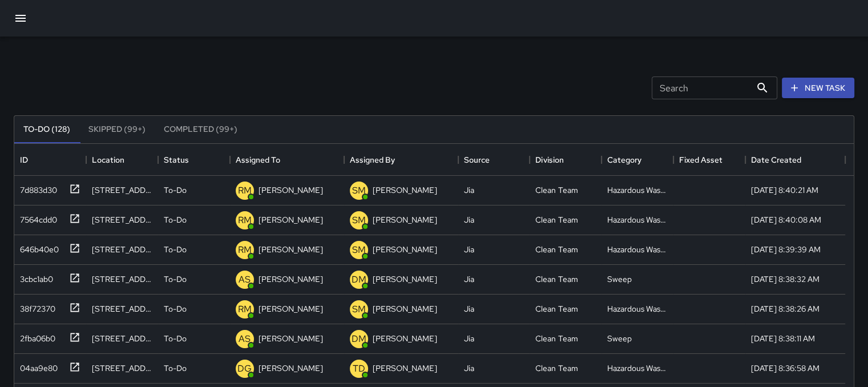 This screenshot has width=868, height=387. What do you see at coordinates (35, 307) in the screenshot?
I see `div: 38f72370` at bounding box center [35, 307].